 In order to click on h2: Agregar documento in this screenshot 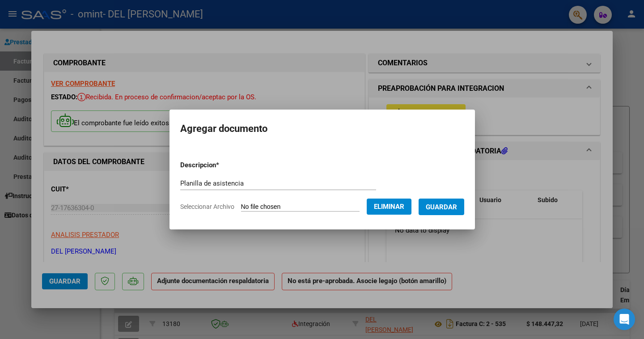, I will do `click(322, 129)`.